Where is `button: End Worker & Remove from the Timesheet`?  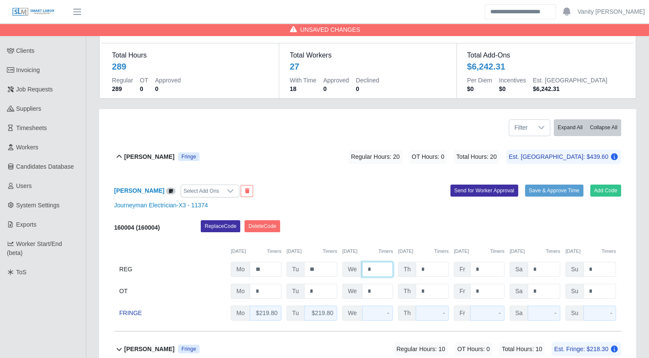 button: End Worker & Remove from the Timesheet is located at coordinates (247, 191).